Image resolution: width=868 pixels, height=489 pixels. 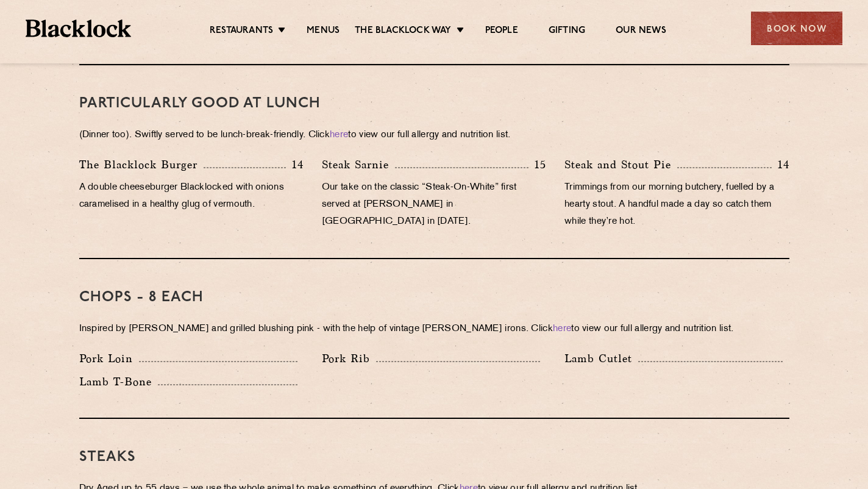 I want to click on a: Our News, so click(x=641, y=32).